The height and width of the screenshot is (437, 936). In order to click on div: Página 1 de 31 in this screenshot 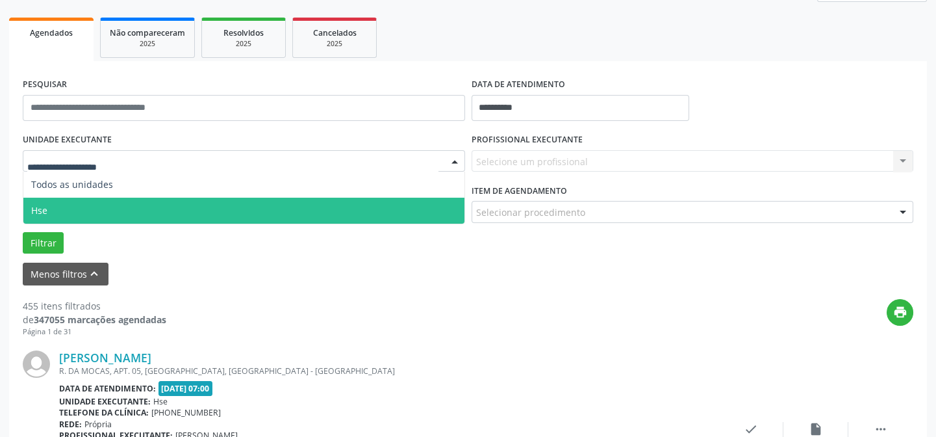, I will do `click(94, 331)`.